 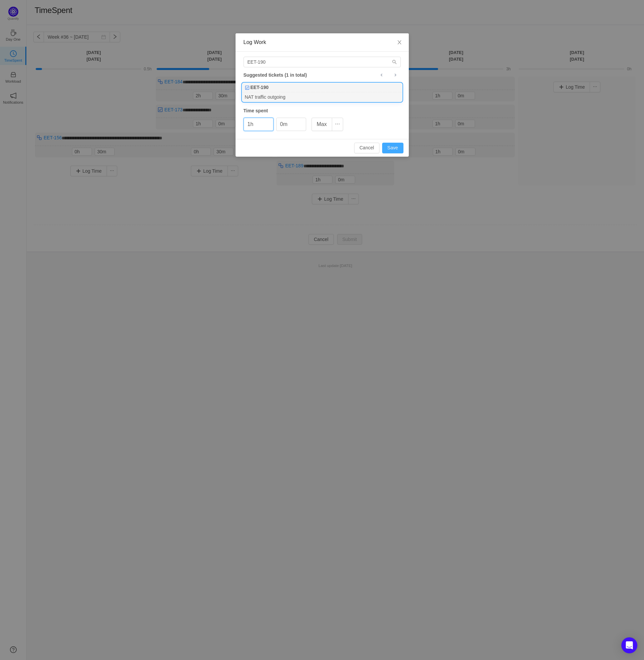 What do you see at coordinates (395, 62) in the screenshot?
I see `i: icon: search` at bounding box center [395, 62].